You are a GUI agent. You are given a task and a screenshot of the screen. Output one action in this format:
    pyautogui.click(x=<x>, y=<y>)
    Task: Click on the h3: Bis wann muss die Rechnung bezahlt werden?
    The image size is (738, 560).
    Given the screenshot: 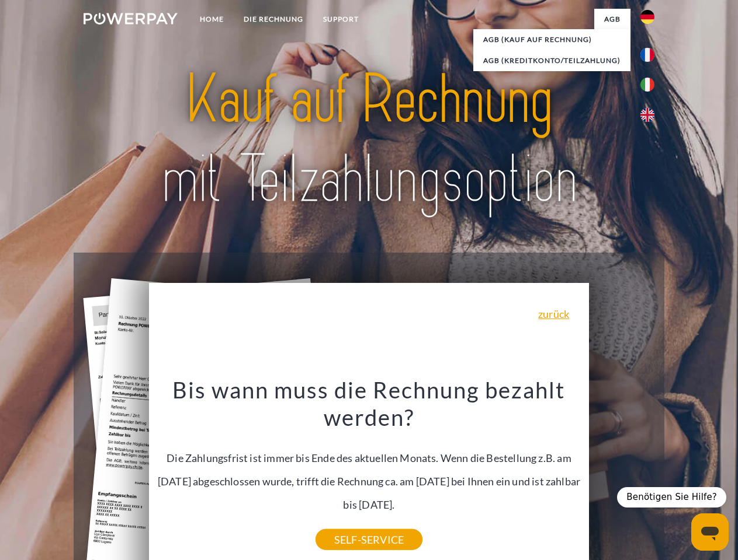 What is the action you would take?
    pyautogui.click(x=369, y=404)
    